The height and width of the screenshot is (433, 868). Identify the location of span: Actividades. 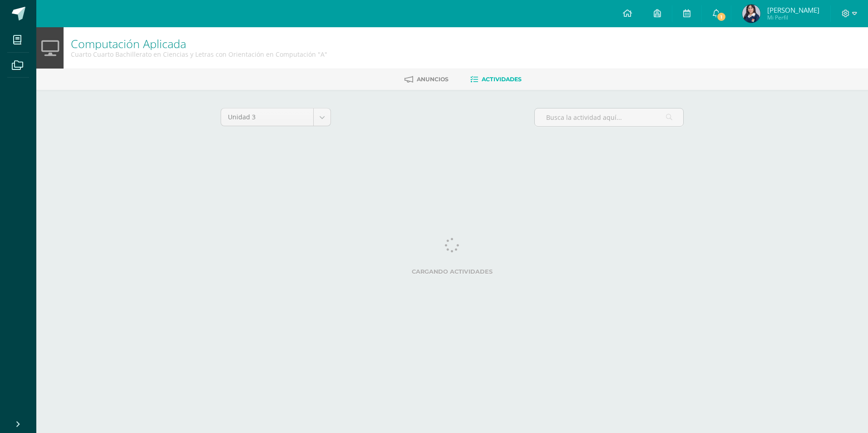
(502, 79).